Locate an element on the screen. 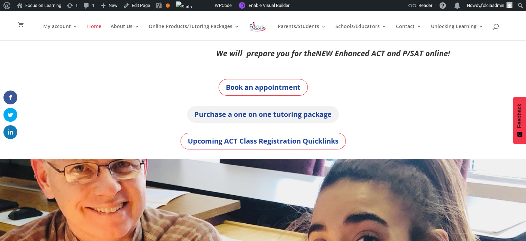 This screenshot has height=241, width=526. a: Book an appointment is located at coordinates (263, 87).